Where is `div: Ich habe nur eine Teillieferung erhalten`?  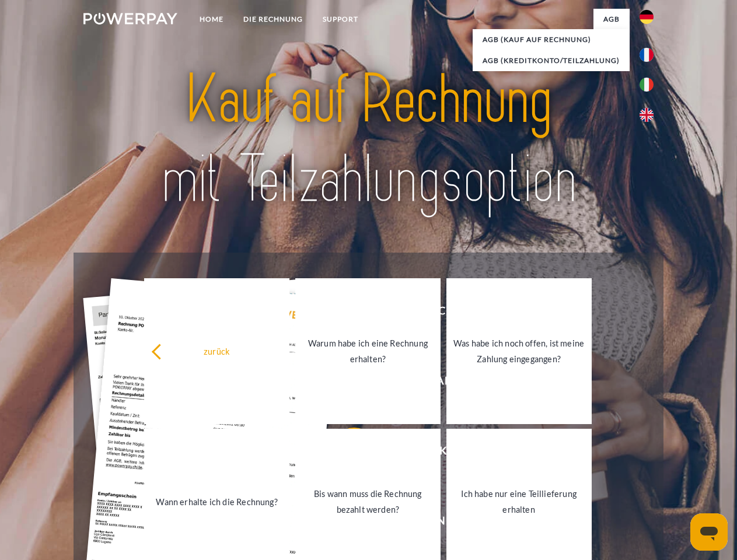
div: Ich habe nur eine Teillieferung erhalten is located at coordinates (519, 502).